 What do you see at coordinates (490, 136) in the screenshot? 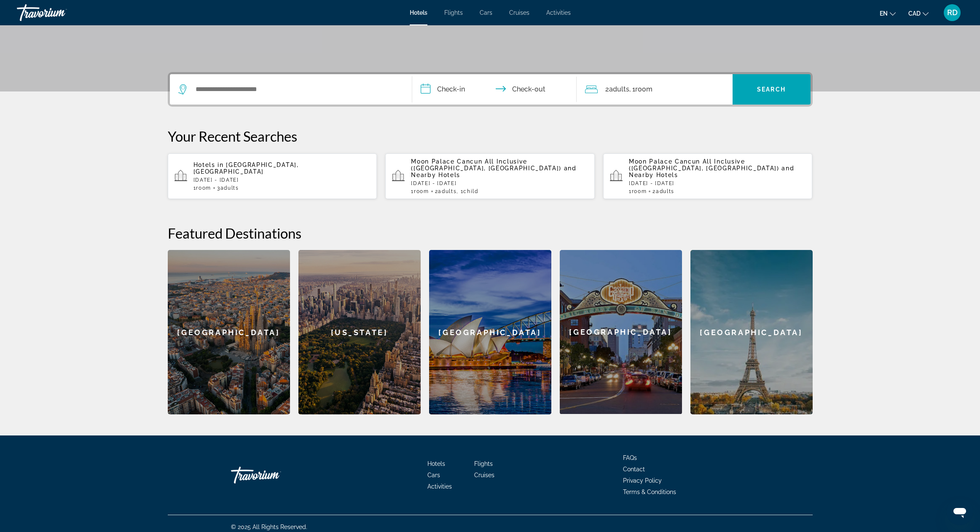
I see `p: Your Recent Searches` at bounding box center [490, 136].